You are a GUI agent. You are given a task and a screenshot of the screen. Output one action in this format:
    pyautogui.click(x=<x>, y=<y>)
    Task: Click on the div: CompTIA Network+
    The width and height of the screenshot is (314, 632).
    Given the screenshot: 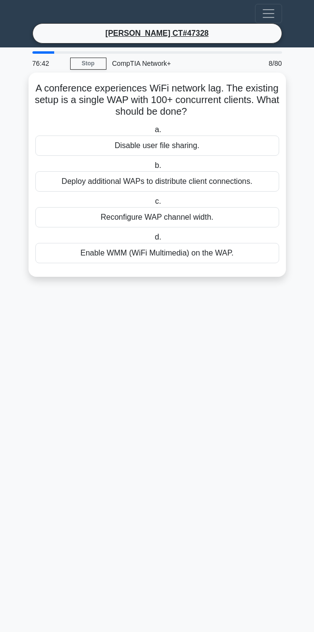 What is the action you would take?
    pyautogui.click(x=175, y=63)
    